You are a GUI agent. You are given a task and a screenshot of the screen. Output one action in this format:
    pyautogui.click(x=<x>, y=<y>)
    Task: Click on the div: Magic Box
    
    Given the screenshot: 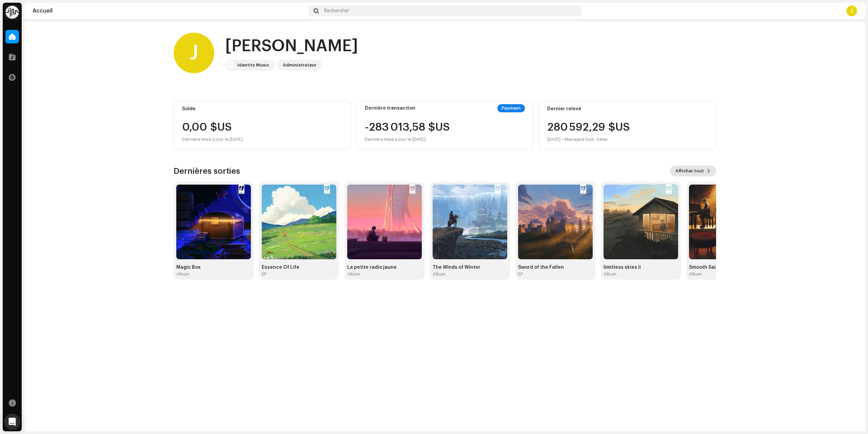 What is the action you would take?
    pyautogui.click(x=214, y=267)
    